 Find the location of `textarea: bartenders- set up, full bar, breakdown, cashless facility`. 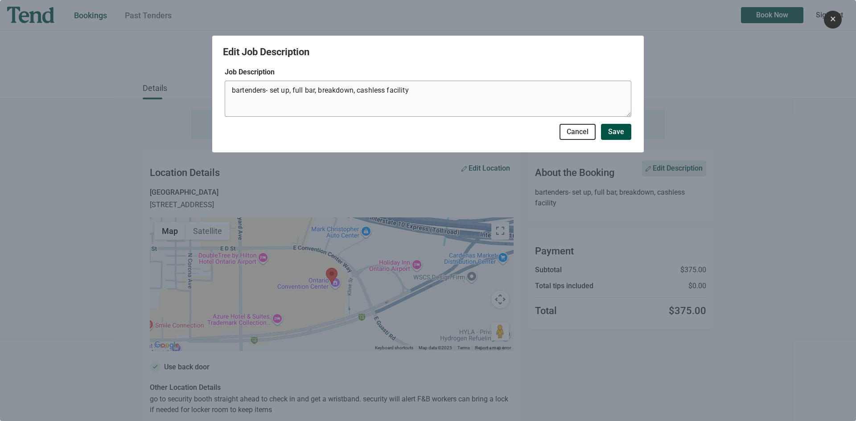

textarea: bartenders- set up, full bar, breakdown, cashless facility is located at coordinates (427, 100).